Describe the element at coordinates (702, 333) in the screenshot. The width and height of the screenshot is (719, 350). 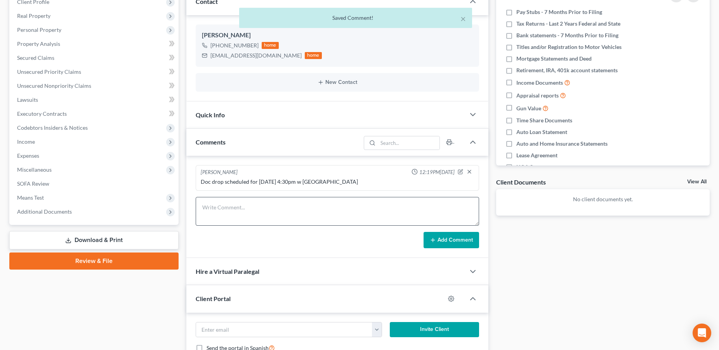
I see `div: Open Intercom Messenger` at that location.